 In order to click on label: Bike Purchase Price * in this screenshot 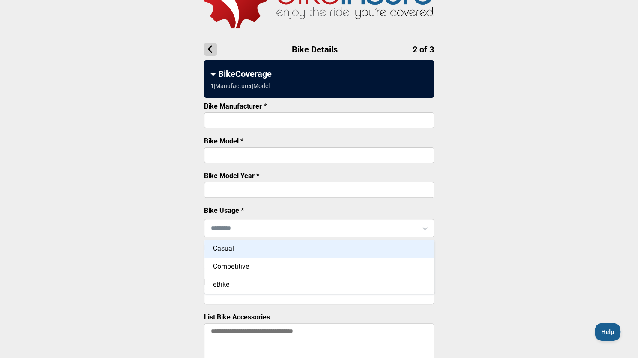, I will do `click(238, 247)`.